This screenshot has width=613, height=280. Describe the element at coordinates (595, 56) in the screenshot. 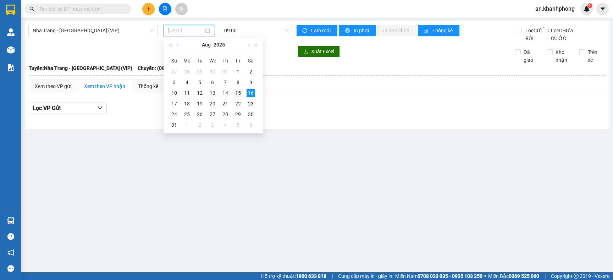

I see `span: Trên xe` at that location.